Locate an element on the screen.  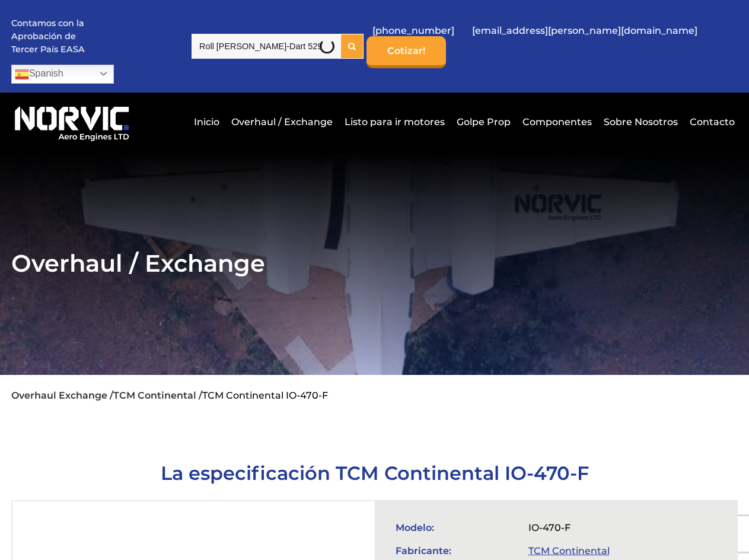
a: Sobre Nosotros is located at coordinates (641, 122).